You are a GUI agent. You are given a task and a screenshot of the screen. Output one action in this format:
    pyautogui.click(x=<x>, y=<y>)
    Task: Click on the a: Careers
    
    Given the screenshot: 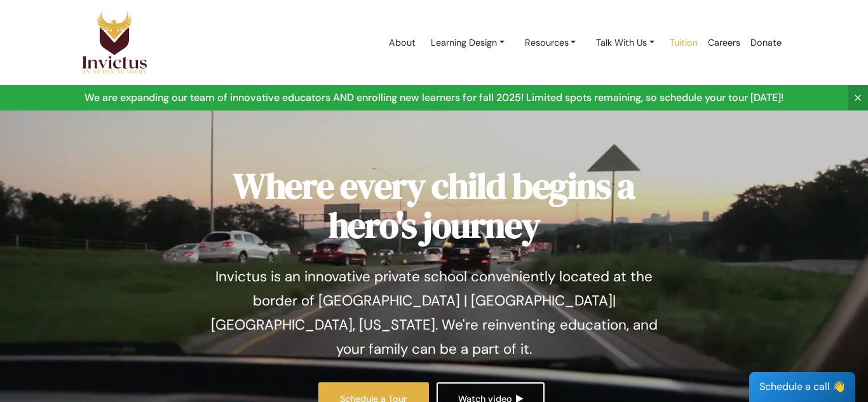 What is the action you would take?
    pyautogui.click(x=724, y=43)
    